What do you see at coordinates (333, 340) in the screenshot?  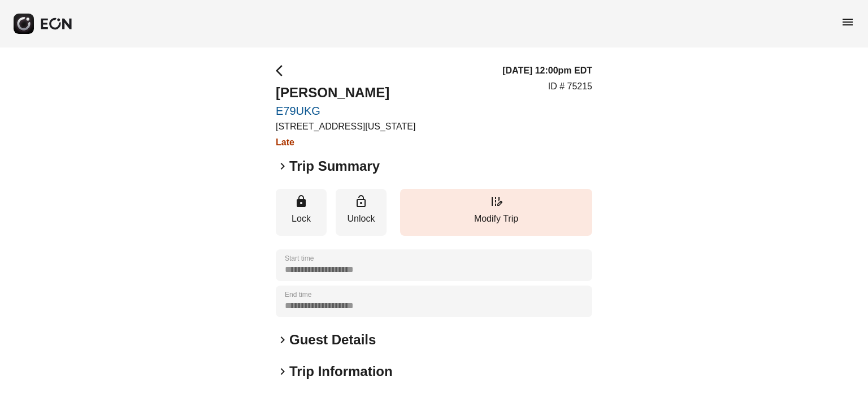 I see `h2: Guest Details` at bounding box center [333, 340].